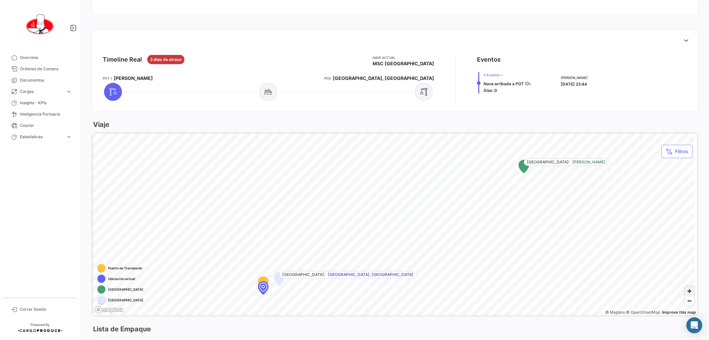  Describe the element at coordinates (40, 80) in the screenshot. I see `a: Documentos` at that location.